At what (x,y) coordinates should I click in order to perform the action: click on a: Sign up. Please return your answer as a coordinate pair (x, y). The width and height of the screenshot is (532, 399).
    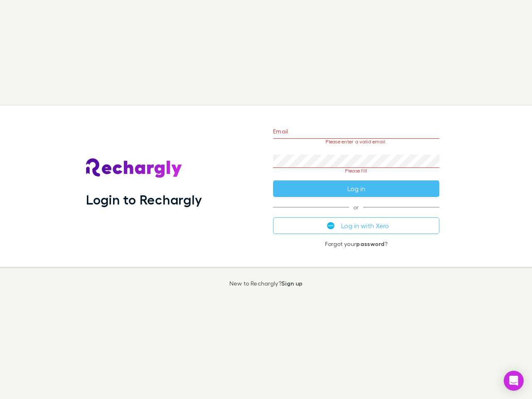
    Looking at the image, I should click on (292, 283).